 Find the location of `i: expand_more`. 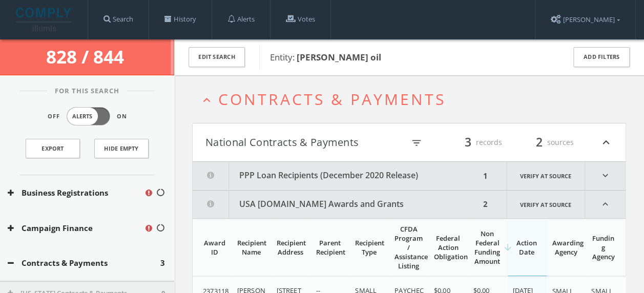

i: expand_more is located at coordinates (605, 176).